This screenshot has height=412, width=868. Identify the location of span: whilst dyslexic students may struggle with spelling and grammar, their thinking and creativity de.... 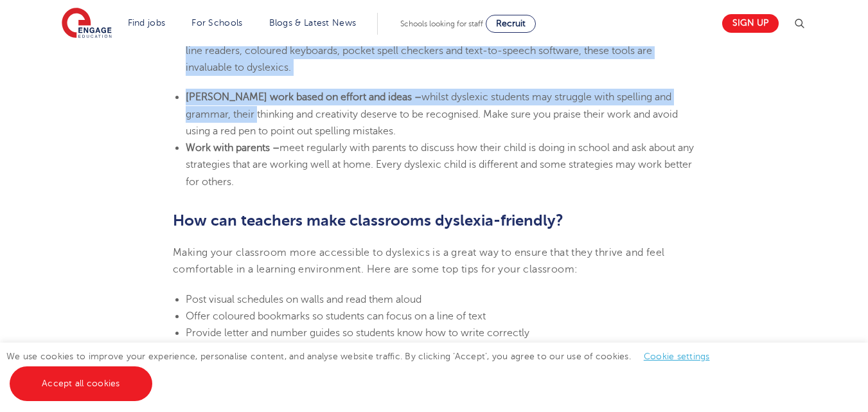
(432, 114).